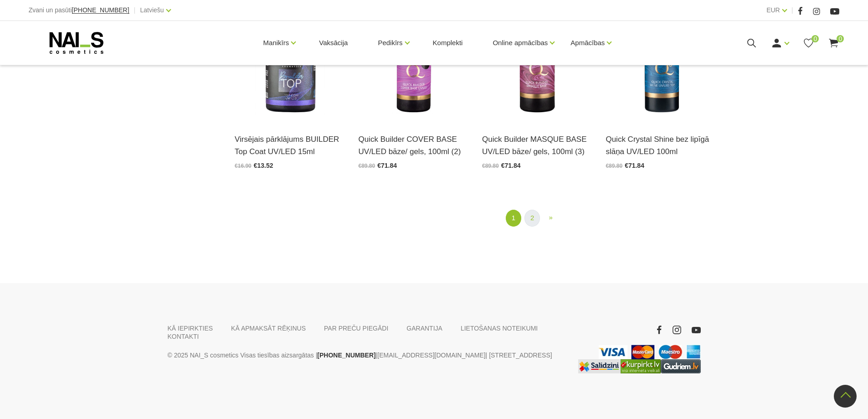 The image size is (868, 419). Describe the element at coordinates (413, 145) in the screenshot. I see `a: Quick Builder COVER BASE UV/LED bāze/ gels, 100ml (2)` at that location.